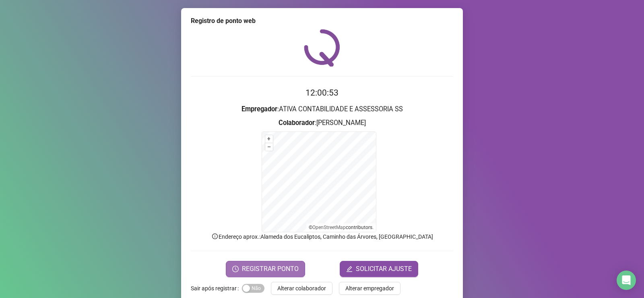  Describe the element at coordinates (297, 122) in the screenshot. I see `strong: Colaborador` at that location.